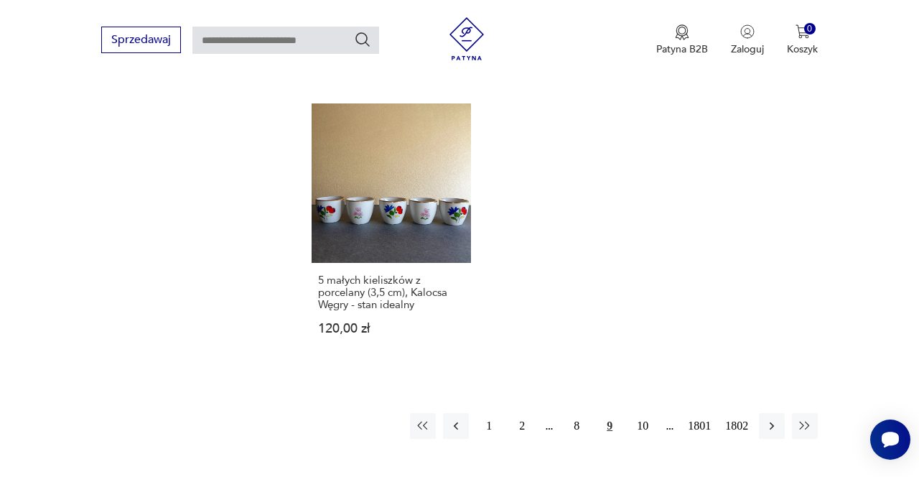 The height and width of the screenshot is (477, 919). Describe the element at coordinates (391, 328) in the screenshot. I see `p: 120,00 zł` at that location.